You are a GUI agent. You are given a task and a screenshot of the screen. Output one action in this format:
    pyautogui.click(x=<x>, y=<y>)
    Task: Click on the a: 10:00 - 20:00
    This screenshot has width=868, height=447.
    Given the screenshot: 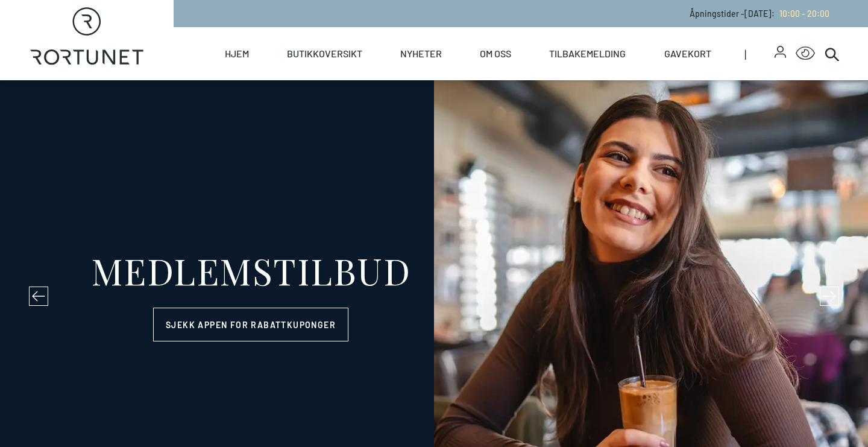 What is the action you would take?
    pyautogui.click(x=802, y=13)
    